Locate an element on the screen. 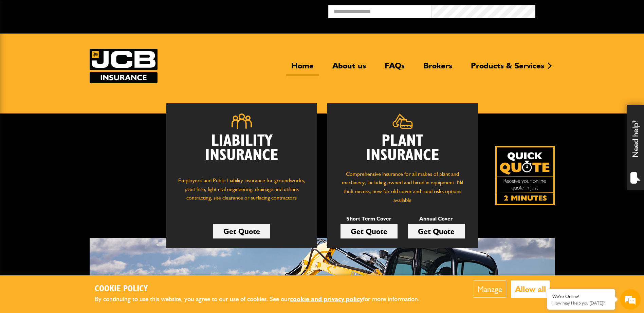 This screenshot has width=644, height=313. a: Get your insurance quote isn just 2-minutes is located at coordinates (525, 176).